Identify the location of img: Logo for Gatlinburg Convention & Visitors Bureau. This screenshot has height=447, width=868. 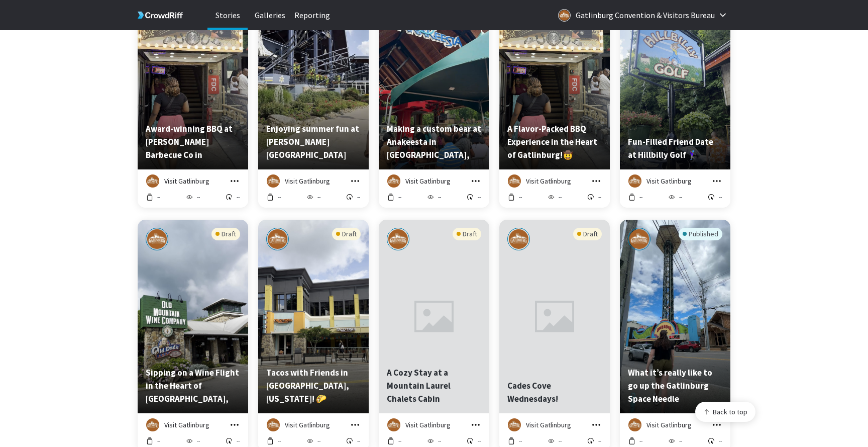
(565, 15).